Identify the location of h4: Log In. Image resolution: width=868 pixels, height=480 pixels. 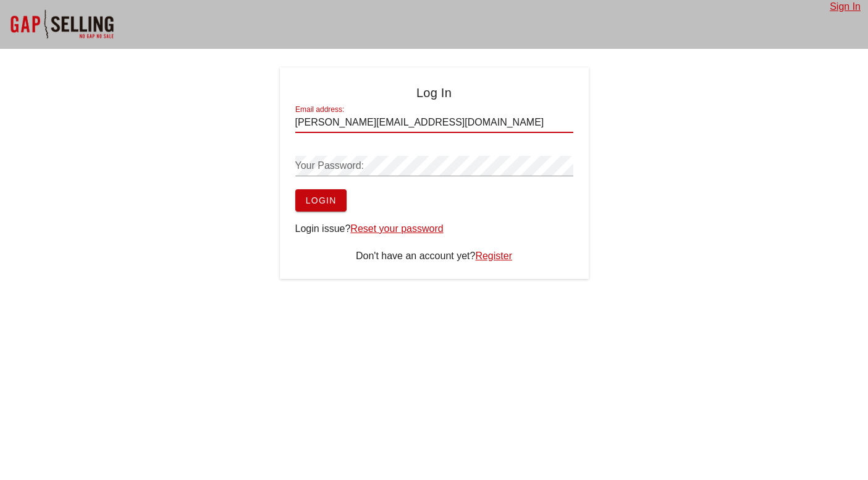
(434, 93).